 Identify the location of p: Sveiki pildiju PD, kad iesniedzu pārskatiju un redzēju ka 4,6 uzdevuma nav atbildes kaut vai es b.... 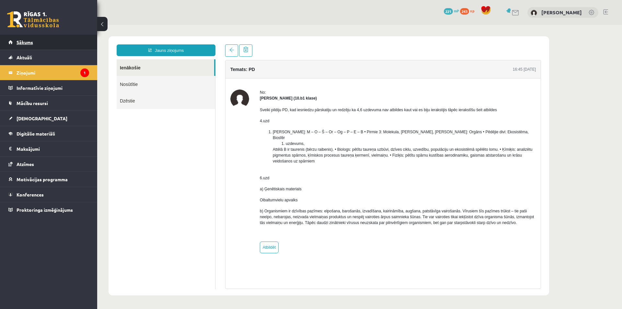
(301, 85).